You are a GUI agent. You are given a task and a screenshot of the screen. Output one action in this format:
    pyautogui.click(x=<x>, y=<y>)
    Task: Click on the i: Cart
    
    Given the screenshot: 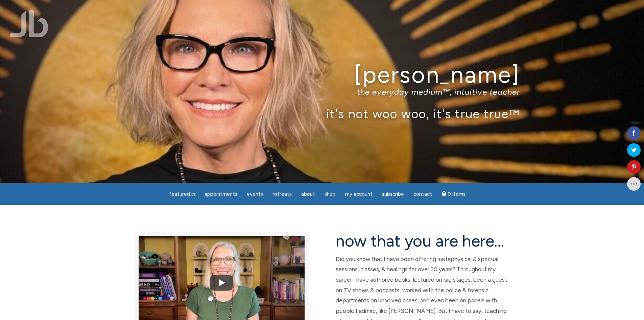 What is the action you would take?
    pyautogui.click(x=445, y=194)
    